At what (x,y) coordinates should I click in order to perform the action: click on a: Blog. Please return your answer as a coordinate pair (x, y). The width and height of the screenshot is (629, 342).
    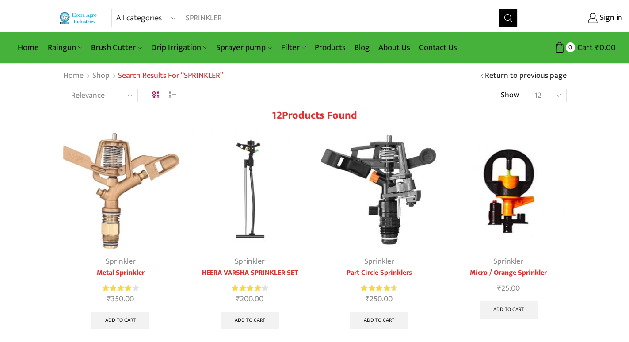
    Looking at the image, I should click on (362, 47).